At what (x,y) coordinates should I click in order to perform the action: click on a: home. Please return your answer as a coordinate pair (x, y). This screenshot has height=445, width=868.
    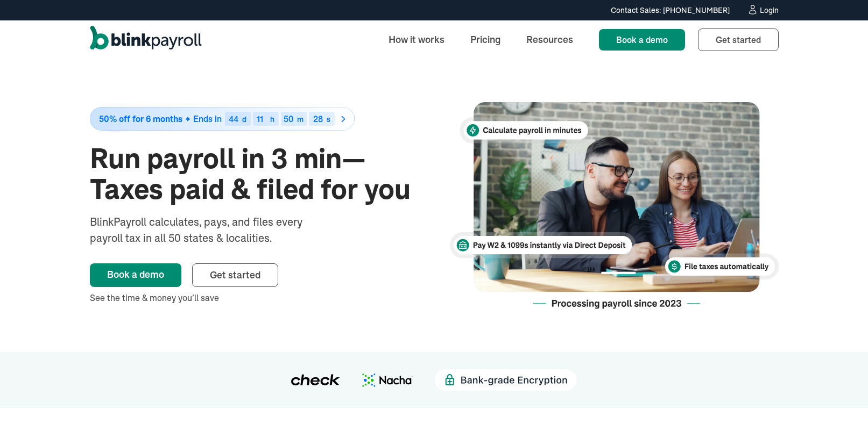
    Looking at the image, I should click on (146, 40).